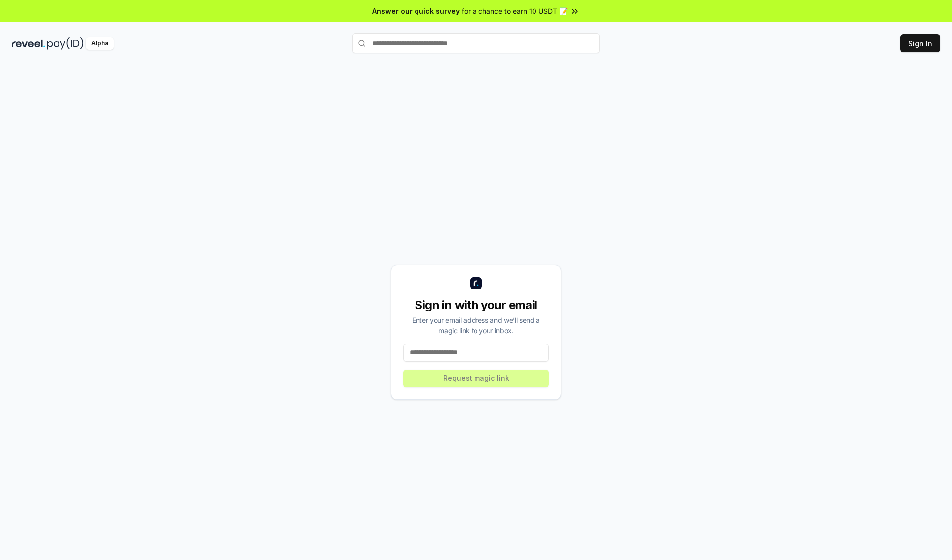 This screenshot has width=952, height=560. Describe the element at coordinates (476, 305) in the screenshot. I see `div: Sign in with your email` at that location.